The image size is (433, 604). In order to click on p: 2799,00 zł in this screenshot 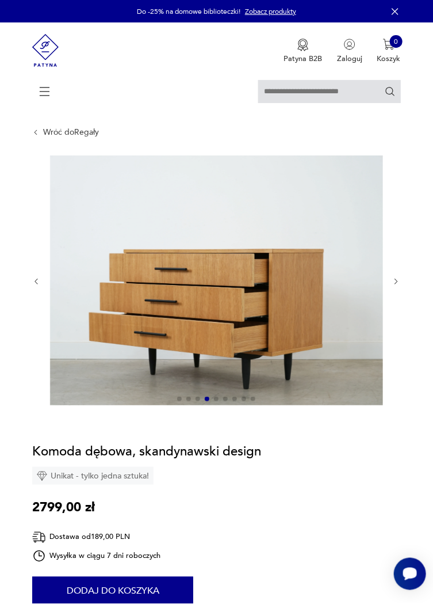, I will do `click(63, 507)`.